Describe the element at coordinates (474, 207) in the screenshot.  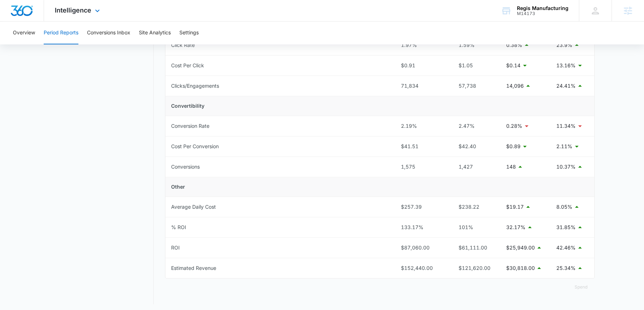
I see `div: $238.22` at that location.